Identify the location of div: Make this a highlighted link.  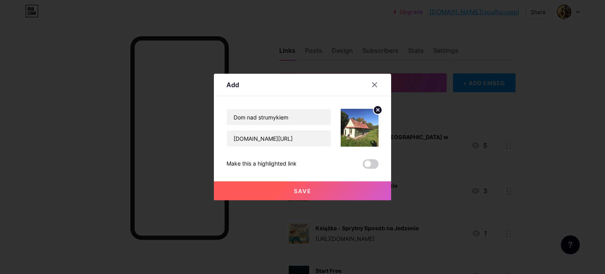
(262, 164).